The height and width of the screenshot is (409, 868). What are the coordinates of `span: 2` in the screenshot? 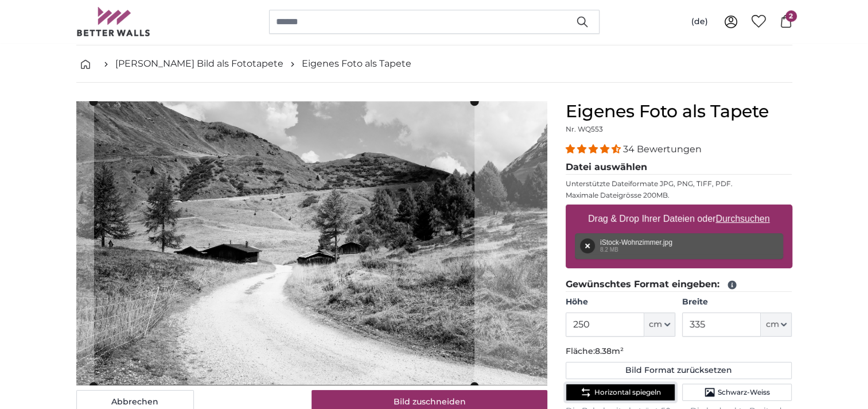 It's located at (791, 16).